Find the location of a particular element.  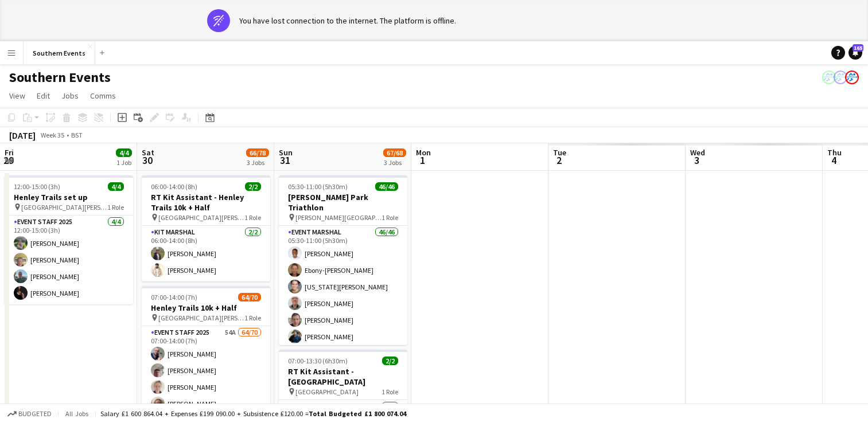

span: Fri is located at coordinates (9, 153).